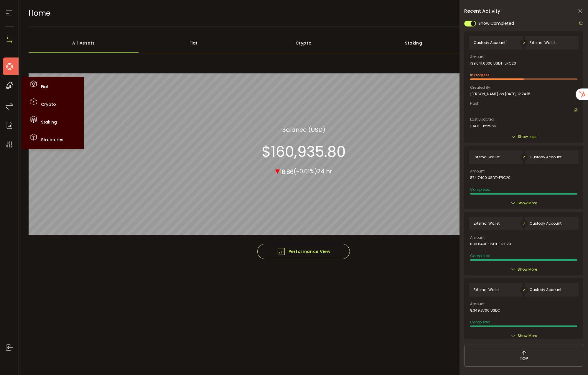 The height and width of the screenshot is (375, 588). I want to click on span: Created By, so click(480, 88).